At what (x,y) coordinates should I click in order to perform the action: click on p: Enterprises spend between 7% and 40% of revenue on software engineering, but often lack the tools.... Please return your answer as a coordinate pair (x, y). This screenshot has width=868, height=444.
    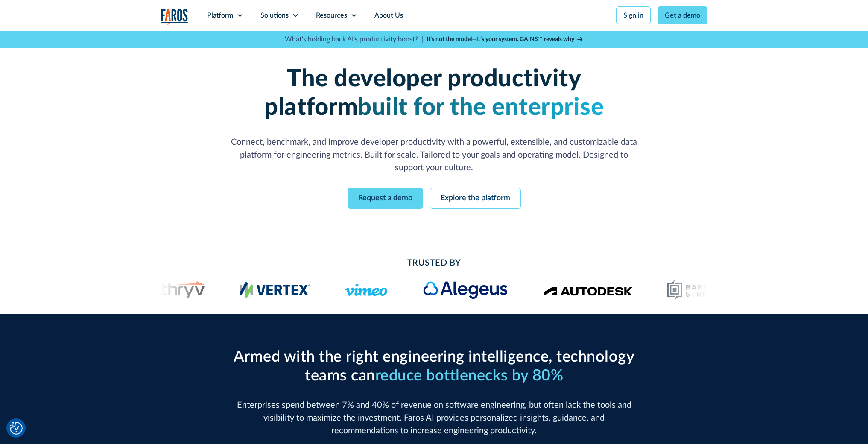
    Looking at the image, I should click on (434, 418).